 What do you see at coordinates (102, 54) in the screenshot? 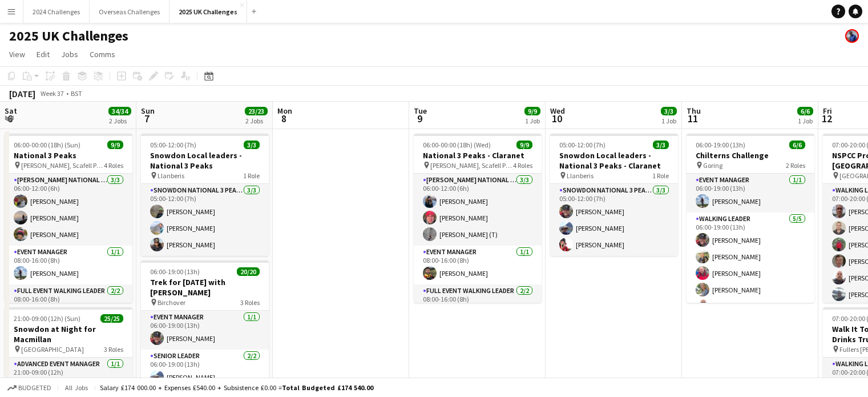
I see `a: Comms` at bounding box center [102, 54].